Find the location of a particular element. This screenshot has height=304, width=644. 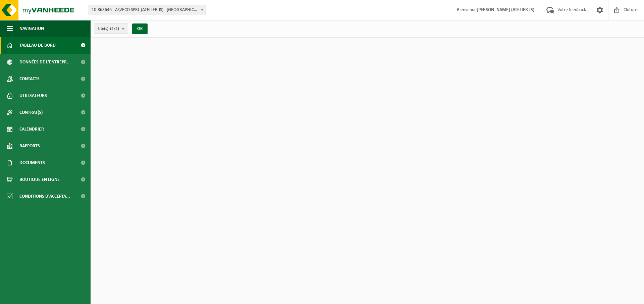

span: Utilisateurs is located at coordinates (33, 96).